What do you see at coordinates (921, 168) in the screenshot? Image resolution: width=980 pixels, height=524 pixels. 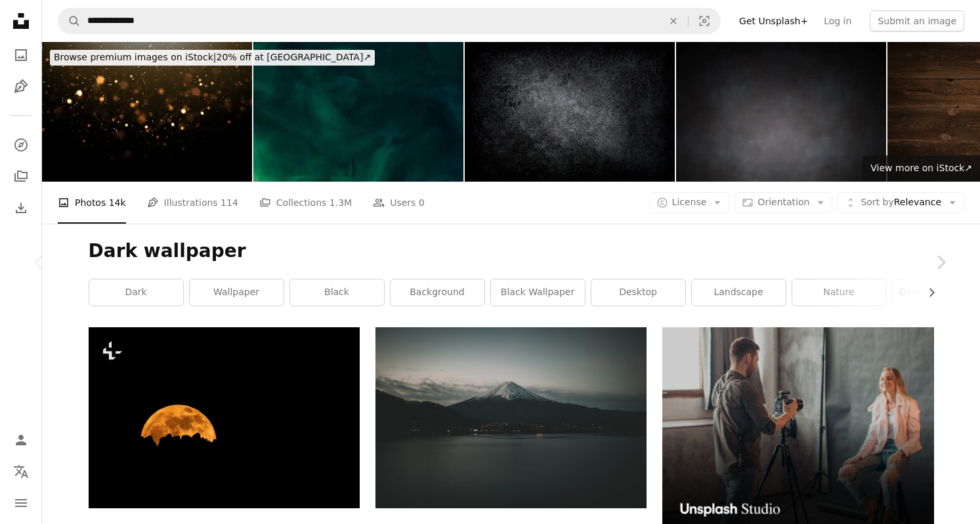 I see `span: View more on iStock ↗` at bounding box center [921, 168].